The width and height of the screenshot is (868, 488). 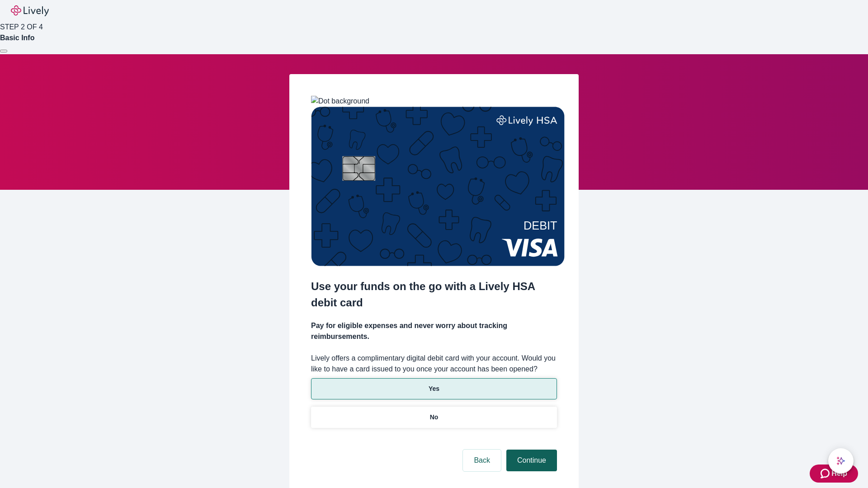 I want to click on span: Help, so click(x=839, y=474).